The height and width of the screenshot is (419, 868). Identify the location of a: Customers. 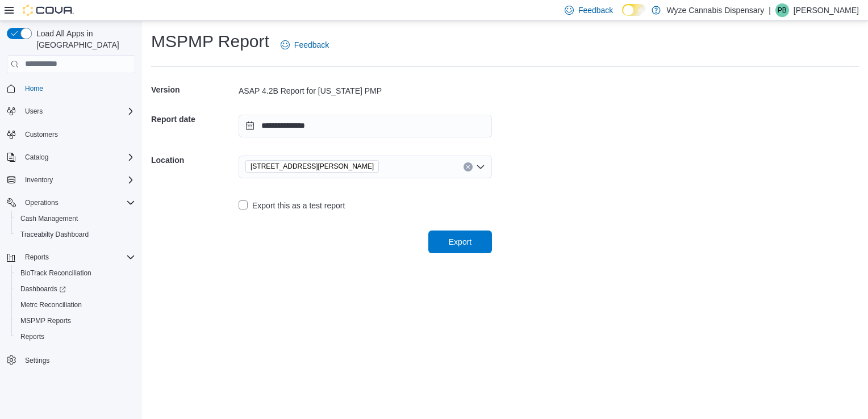
(41, 135).